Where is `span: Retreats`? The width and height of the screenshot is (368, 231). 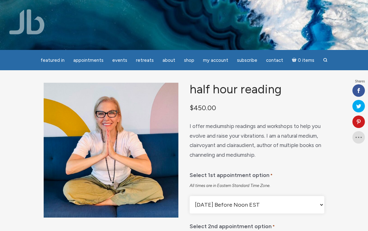
span: Retreats is located at coordinates (145, 60).